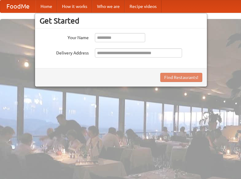 This screenshot has height=179, width=241. I want to click on a: Home, so click(46, 6).